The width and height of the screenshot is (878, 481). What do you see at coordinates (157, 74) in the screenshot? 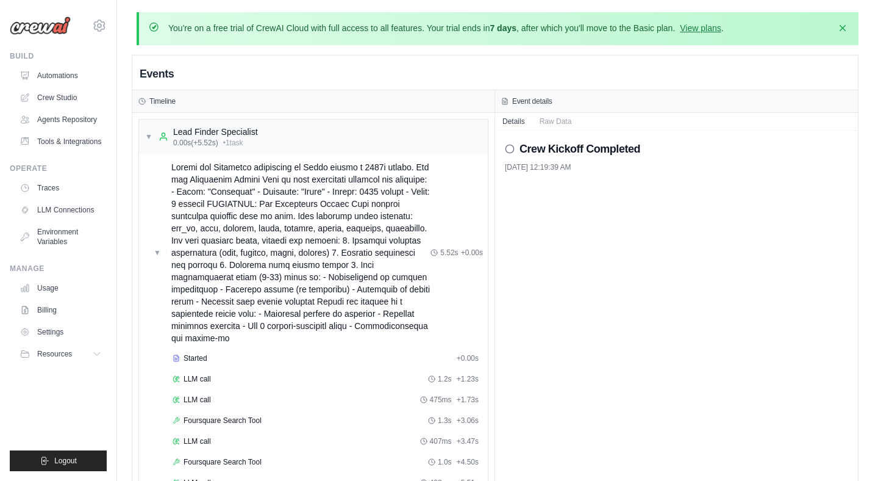
I see `h2: Events` at bounding box center [157, 74].